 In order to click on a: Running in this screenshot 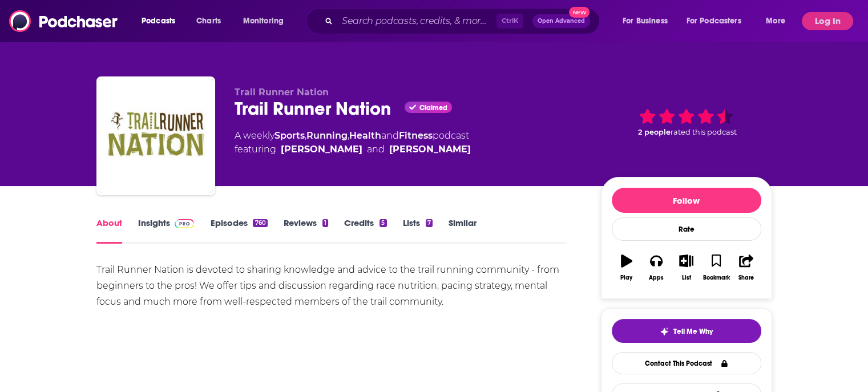, I will do `click(327, 135)`.